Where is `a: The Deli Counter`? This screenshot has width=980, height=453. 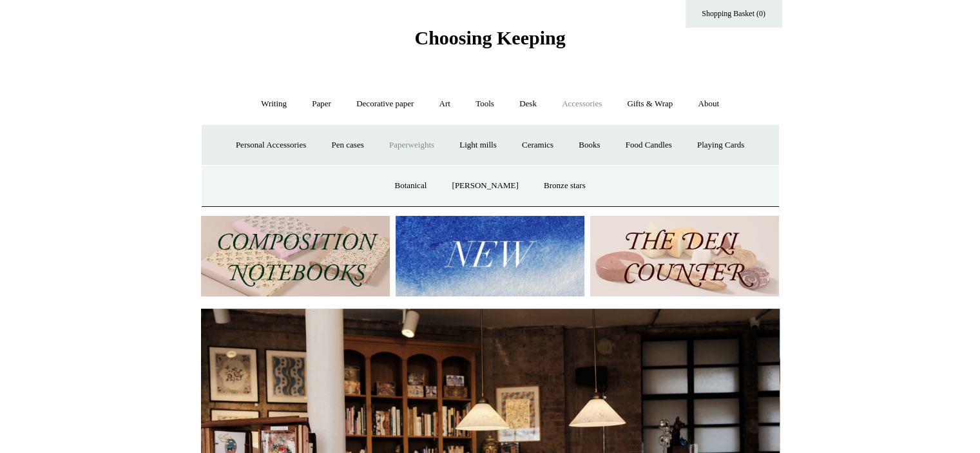 a: The Deli Counter is located at coordinates (684, 256).